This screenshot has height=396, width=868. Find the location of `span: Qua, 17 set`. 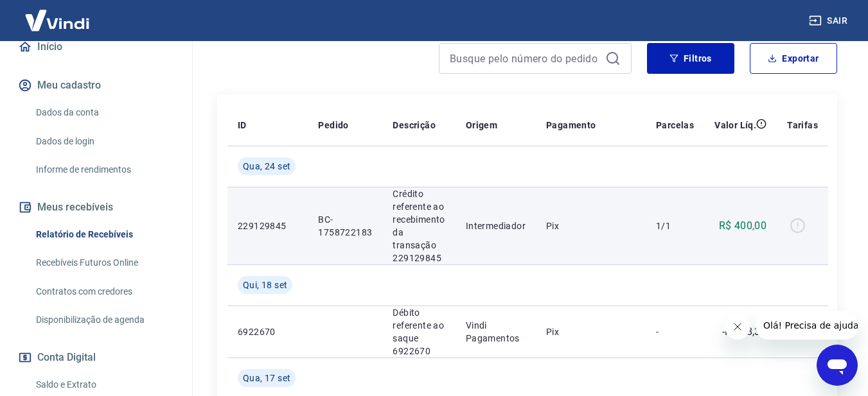

span: Qua, 17 set is located at coordinates (267, 378).